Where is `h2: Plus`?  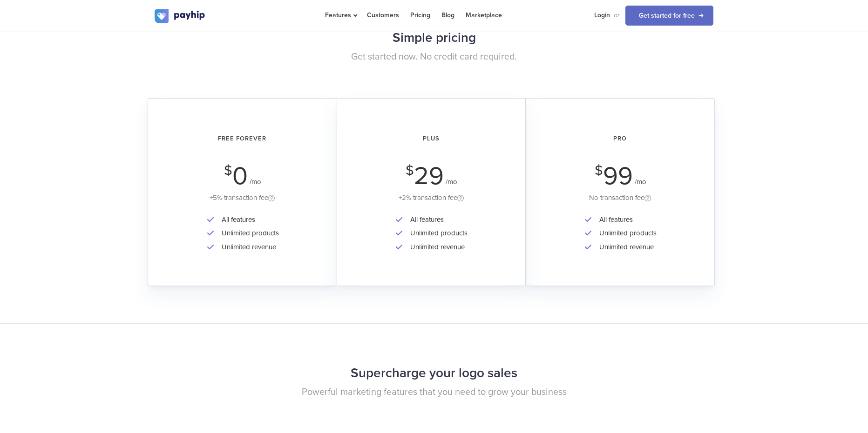
h2: Plus is located at coordinates (431, 139).